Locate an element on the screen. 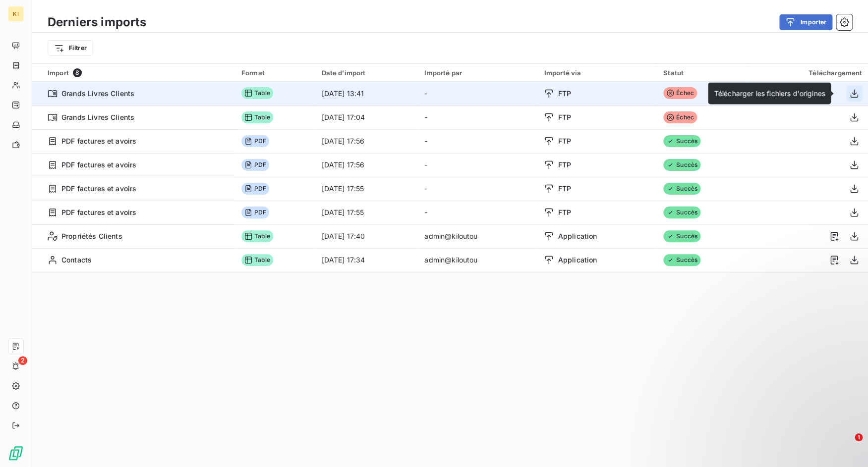  div: Date d’import is located at coordinates (366, 73).